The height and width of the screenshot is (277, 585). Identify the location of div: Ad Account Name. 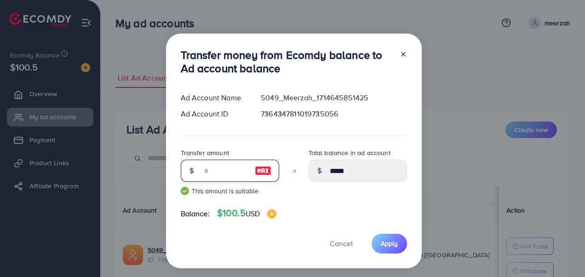
(213, 97).